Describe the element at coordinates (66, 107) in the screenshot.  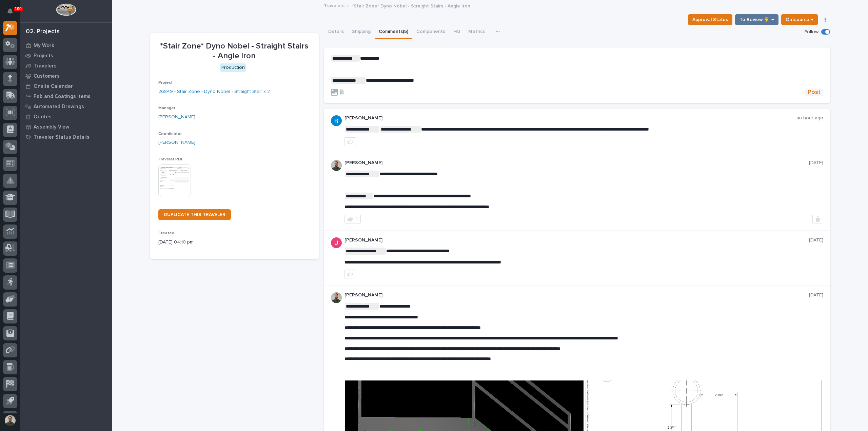
I see `a: Automated Drawings` at that location.